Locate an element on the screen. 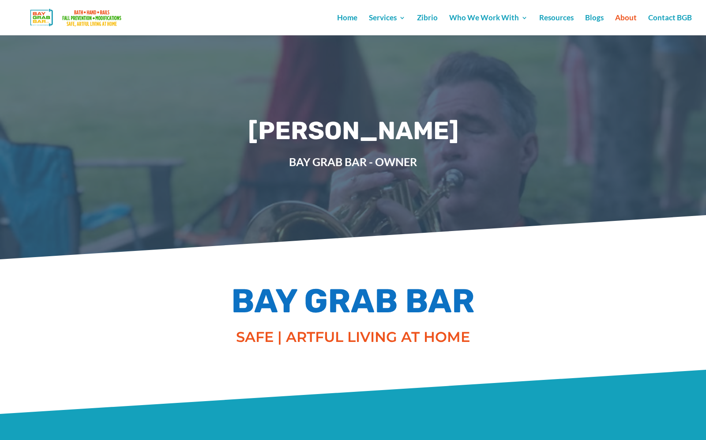 Image resolution: width=706 pixels, height=440 pixels. a: Contact BGB is located at coordinates (670, 25).